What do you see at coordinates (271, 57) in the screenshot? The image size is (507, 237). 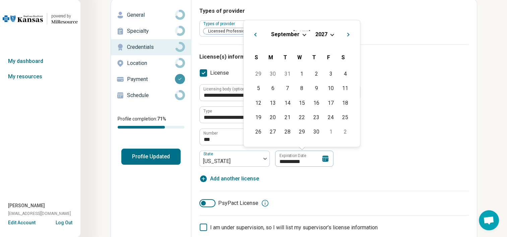 I see `span: M` at bounding box center [271, 57].